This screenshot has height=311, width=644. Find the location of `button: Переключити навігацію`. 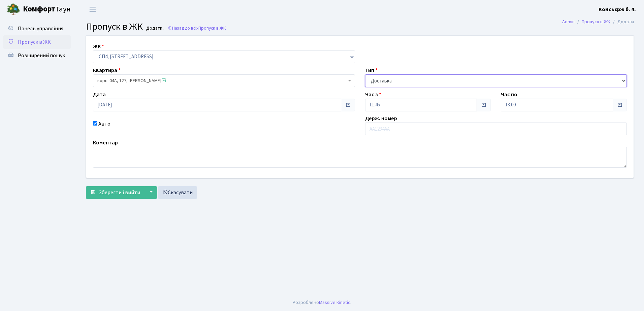

button: Переключити навігацію is located at coordinates (93, 9).